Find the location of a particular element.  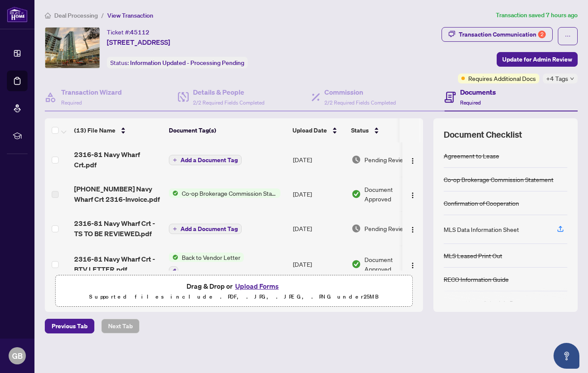

span: 2316-81 Navy Wharf Crt.pdf is located at coordinates (118, 160).